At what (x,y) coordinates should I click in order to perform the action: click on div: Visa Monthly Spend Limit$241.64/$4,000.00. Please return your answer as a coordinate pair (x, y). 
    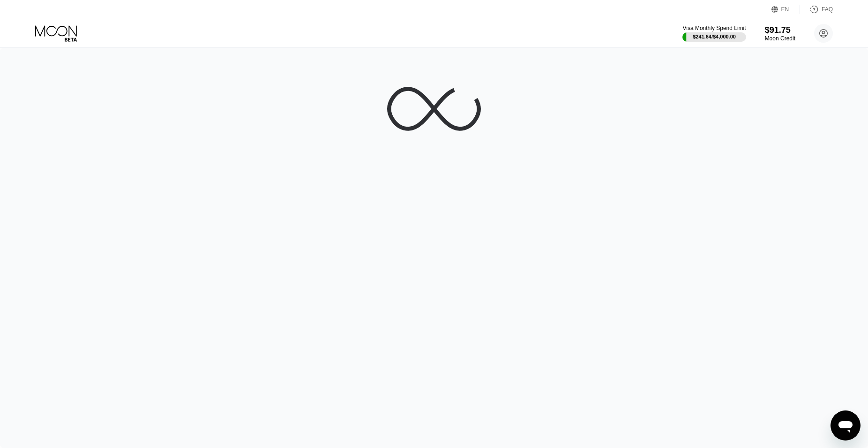
    Looking at the image, I should click on (713, 33).